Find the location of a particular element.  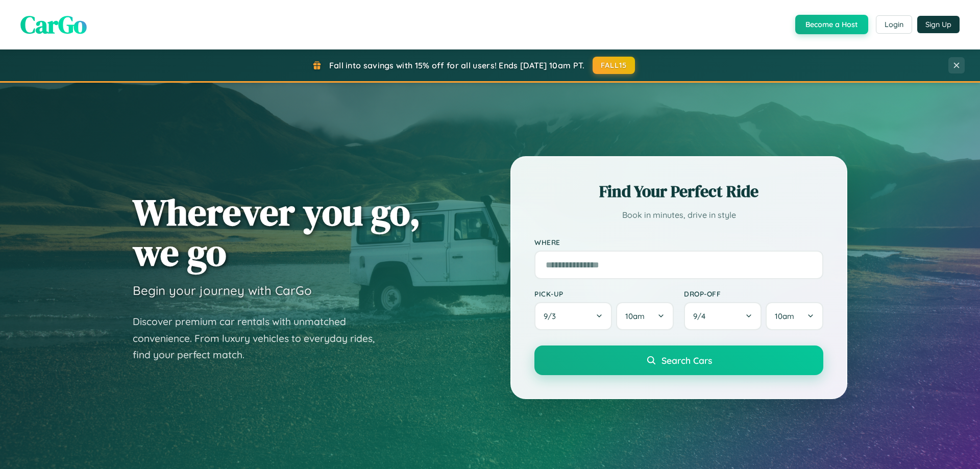

button: FALL15 is located at coordinates (614, 65).